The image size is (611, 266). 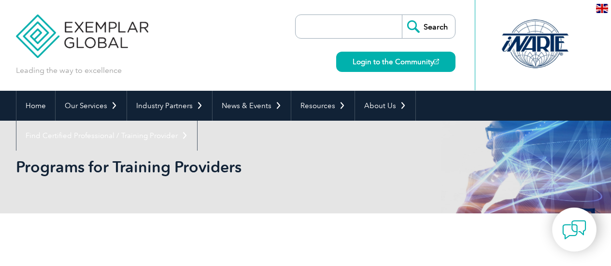 What do you see at coordinates (252, 106) in the screenshot?
I see `a: News & Events` at bounding box center [252, 106].